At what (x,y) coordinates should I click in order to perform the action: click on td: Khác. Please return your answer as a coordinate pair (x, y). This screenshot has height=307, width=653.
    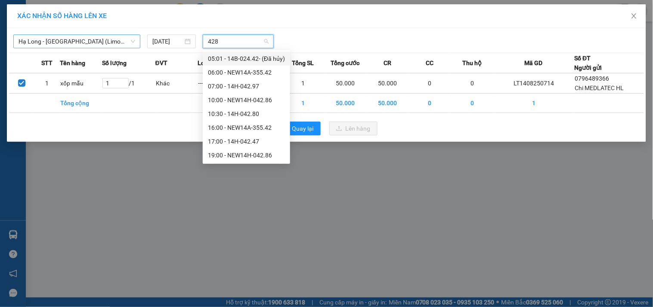
    Looking at the image, I should click on (177, 83).